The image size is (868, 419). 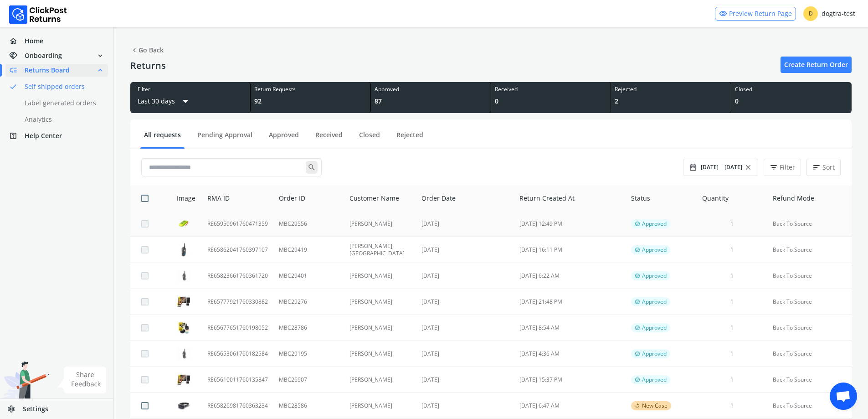 I want to click on span: sort, so click(x=817, y=168).